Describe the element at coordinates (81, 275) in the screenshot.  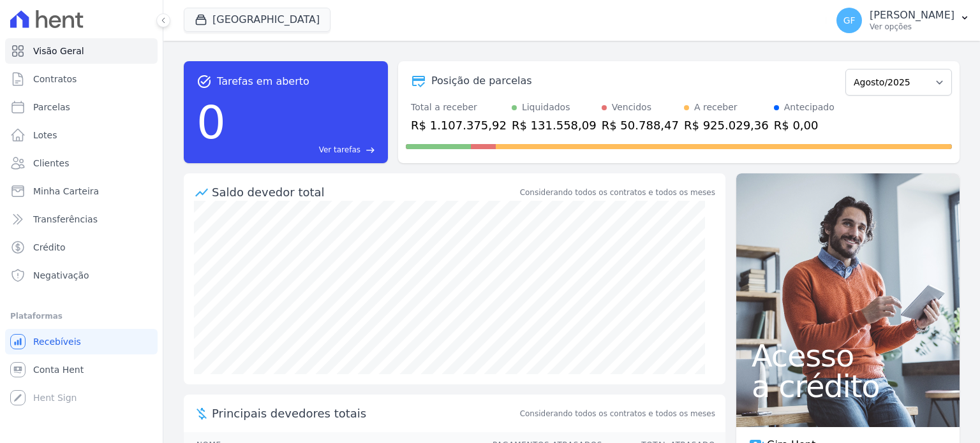
I see `a: Negativação` at that location.